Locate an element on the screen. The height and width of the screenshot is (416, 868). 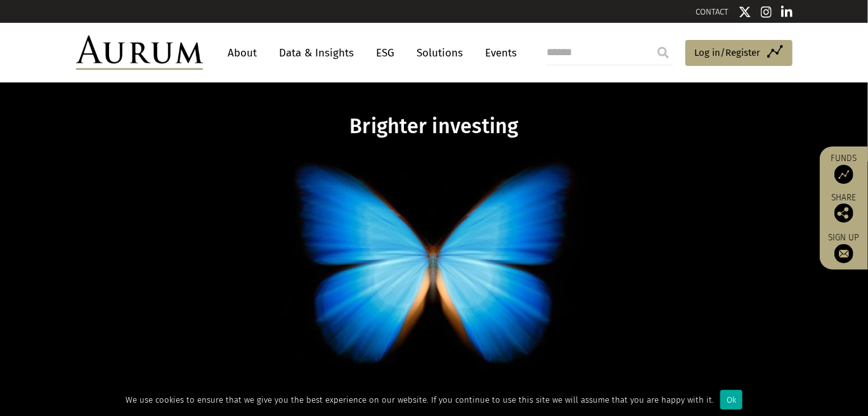
a: About is located at coordinates (243, 53).